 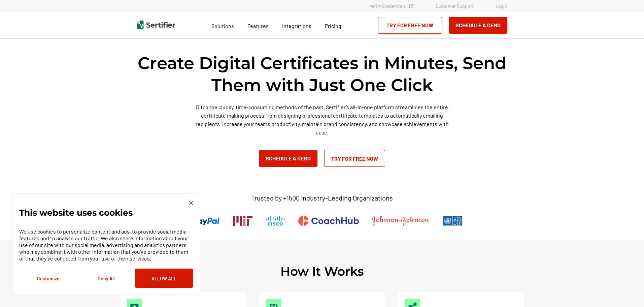 What do you see at coordinates (75, 213) in the screenshot?
I see `p: This website uses cookies` at bounding box center [75, 213].